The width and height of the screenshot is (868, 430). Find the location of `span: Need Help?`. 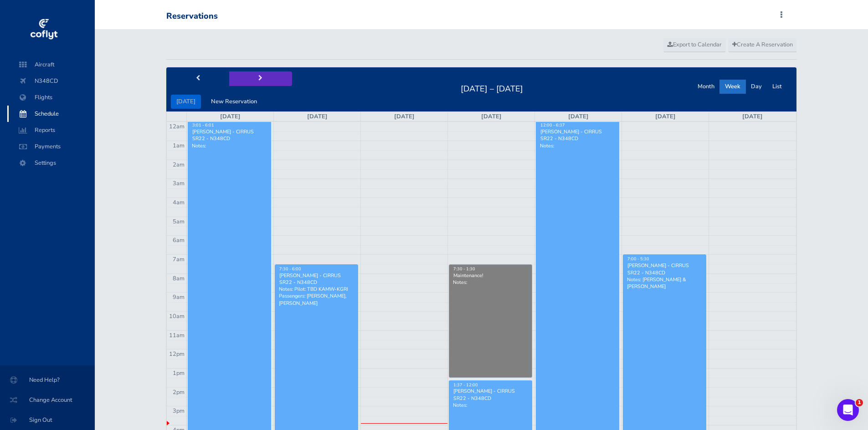

span: Need Help? is located at coordinates (47, 380).